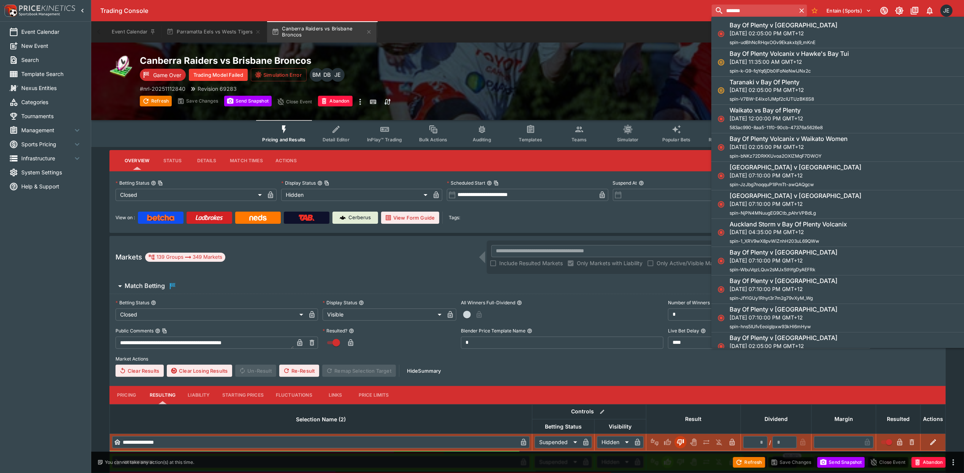 The image size is (964, 473). What do you see at coordinates (531, 263) in the screenshot?
I see `span: Include Resulted Markets` at bounding box center [531, 263].